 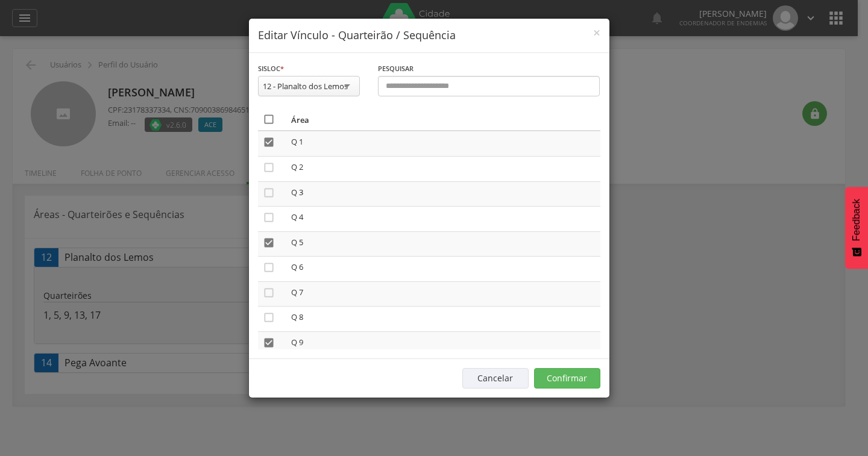 I want to click on td: Q 6, so click(x=443, y=270).